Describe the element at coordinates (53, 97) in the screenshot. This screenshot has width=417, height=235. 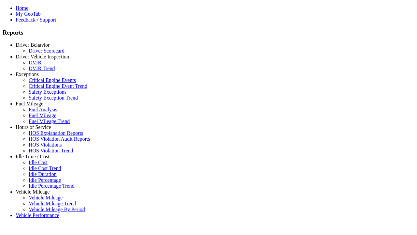
I see `a: Safety Exception Trend` at that location.